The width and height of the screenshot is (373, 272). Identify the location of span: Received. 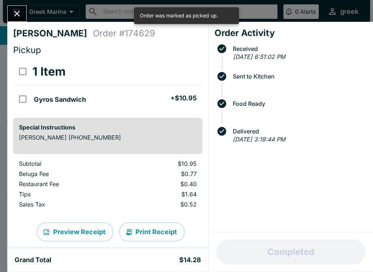
(298, 49).